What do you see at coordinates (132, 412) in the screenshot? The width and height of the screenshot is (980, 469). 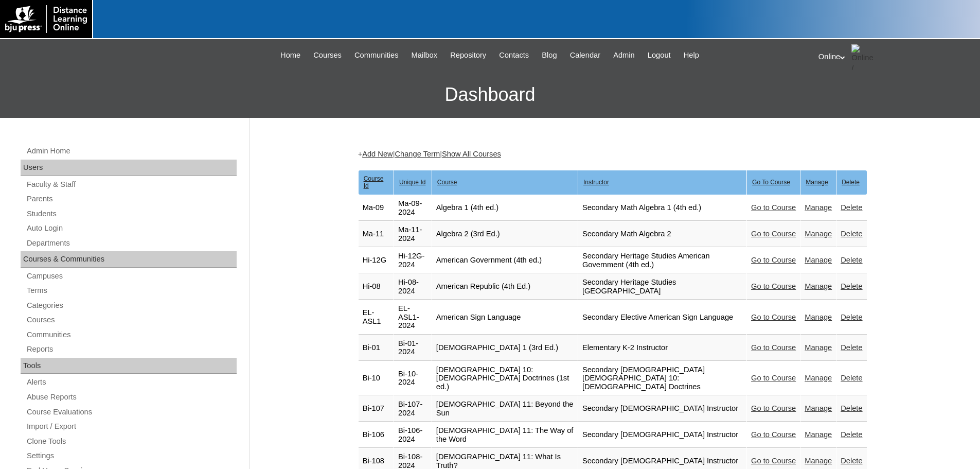 I see `a: Course Evaluations` at bounding box center [132, 412].